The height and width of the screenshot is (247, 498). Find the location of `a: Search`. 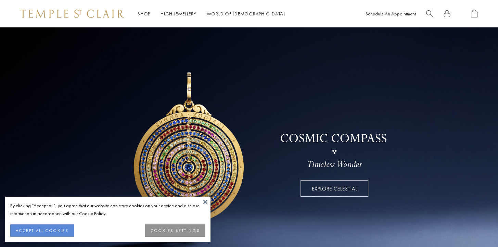

a: Search is located at coordinates (430, 14).